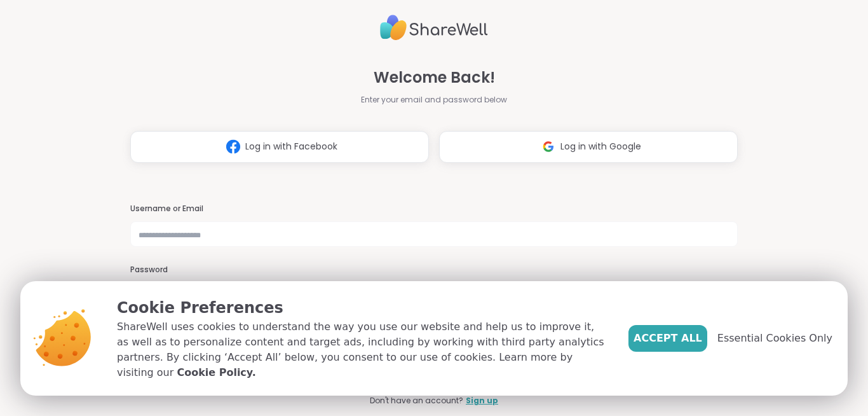 This screenshot has height=416, width=868. I want to click on p: Cookie Preferences, so click(362, 307).